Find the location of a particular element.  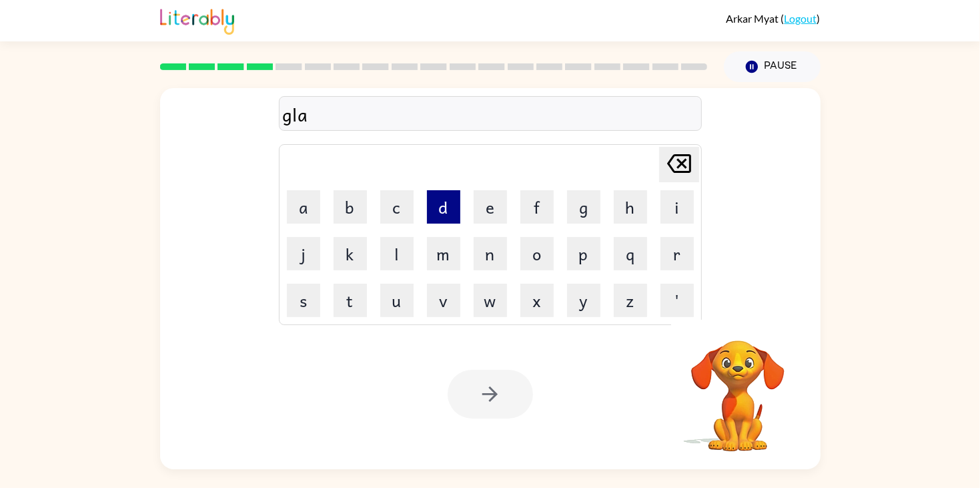

div: gla is located at coordinates (490, 114).